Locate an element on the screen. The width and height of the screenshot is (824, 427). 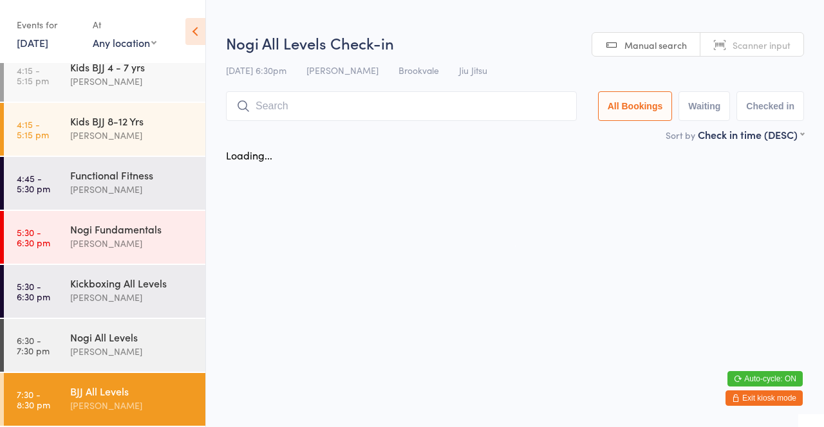
div: BJJ All Levels is located at coordinates (132, 391).